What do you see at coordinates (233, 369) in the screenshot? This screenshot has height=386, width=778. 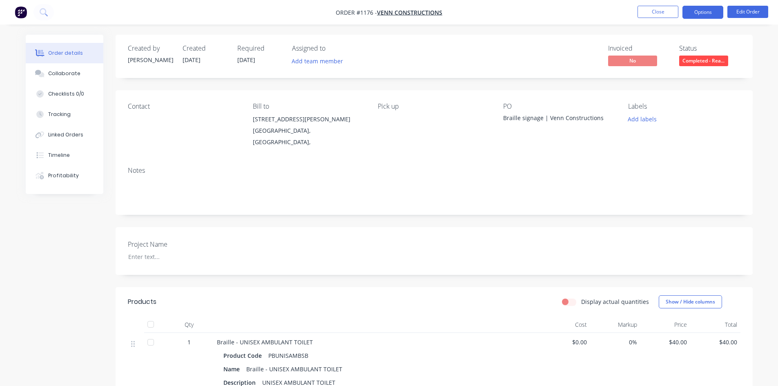 I see `div: Name` at bounding box center [233, 369].